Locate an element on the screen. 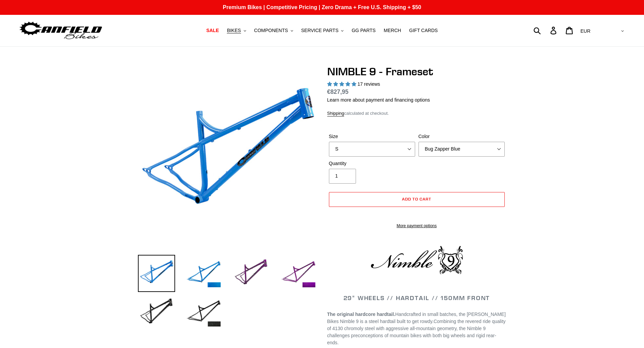 The image size is (644, 348). span: SERVICE PARTS is located at coordinates (320, 31).